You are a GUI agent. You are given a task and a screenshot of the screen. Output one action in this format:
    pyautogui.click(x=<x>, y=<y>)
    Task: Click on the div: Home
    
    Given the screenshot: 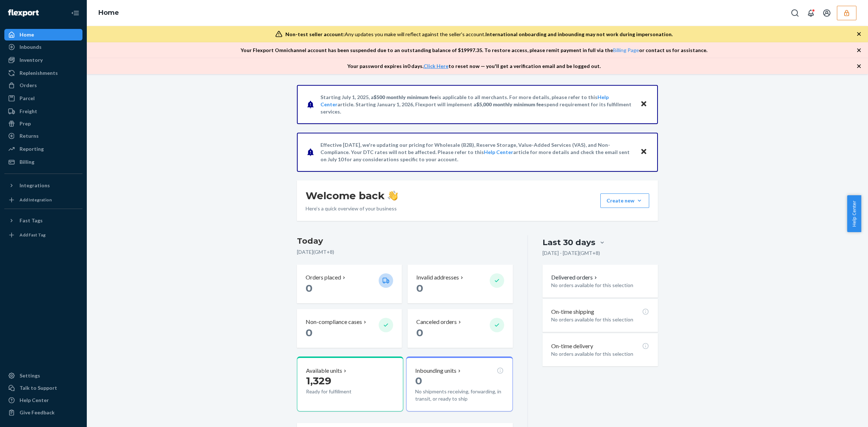 What is the action you would take?
    pyautogui.click(x=26, y=35)
    